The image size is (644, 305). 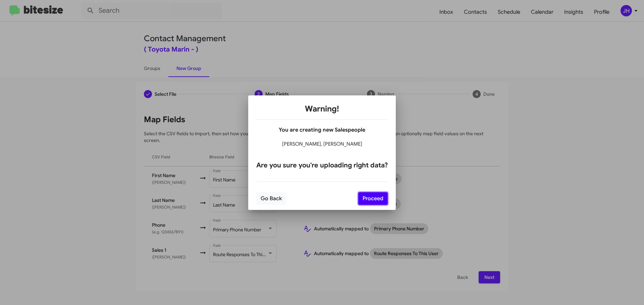 I want to click on h1: Warning!, so click(x=322, y=109).